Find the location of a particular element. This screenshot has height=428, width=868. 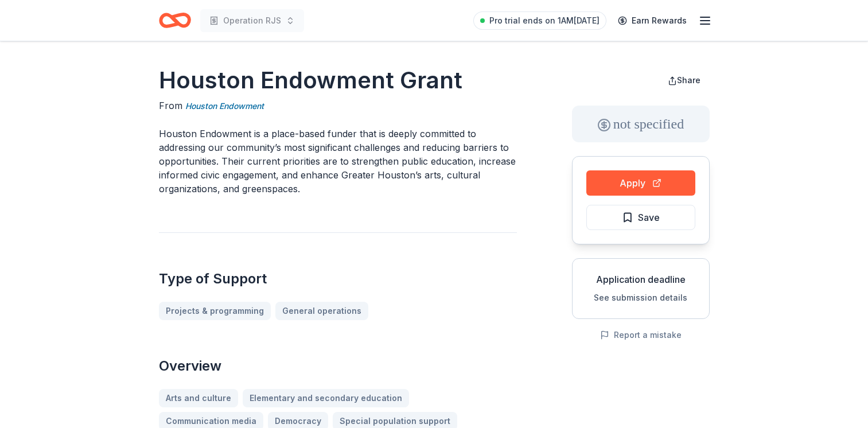

button: Apply is located at coordinates (641, 183).